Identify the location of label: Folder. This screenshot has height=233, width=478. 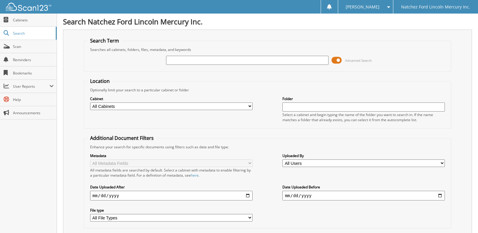
(363, 99).